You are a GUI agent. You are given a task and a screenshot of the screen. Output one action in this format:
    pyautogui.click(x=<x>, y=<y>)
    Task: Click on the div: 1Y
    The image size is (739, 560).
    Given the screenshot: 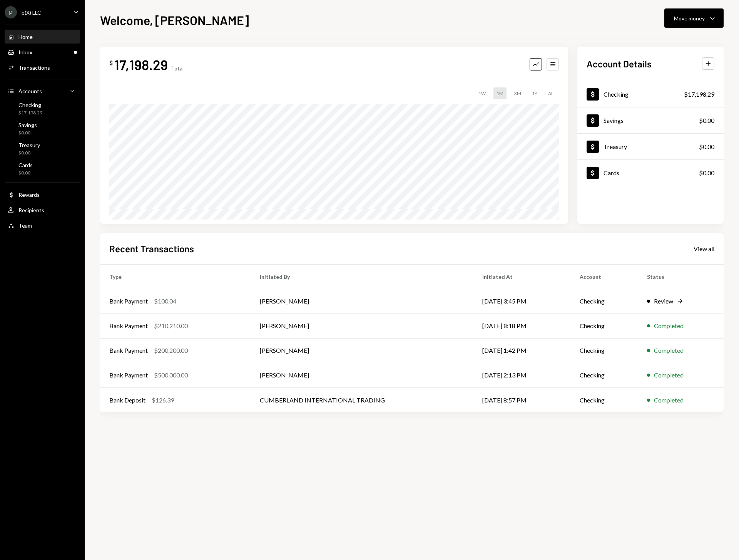 What is the action you would take?
    pyautogui.click(x=535, y=93)
    